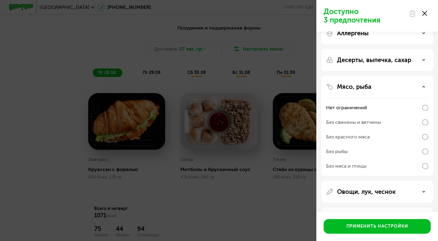 Image resolution: width=438 pixels, height=241 pixels. What do you see at coordinates (346, 166) in the screenshot?
I see `div: Без мяса и птицы` at bounding box center [346, 166].